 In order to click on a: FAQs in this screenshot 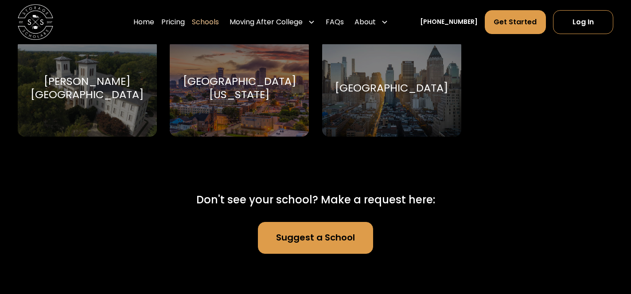, I will do `click(334, 22)`.